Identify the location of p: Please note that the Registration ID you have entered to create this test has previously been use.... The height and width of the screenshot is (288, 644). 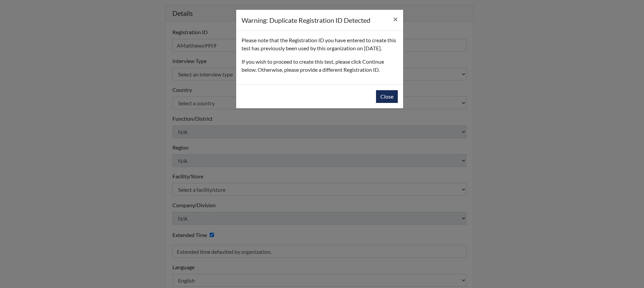
(319, 45).